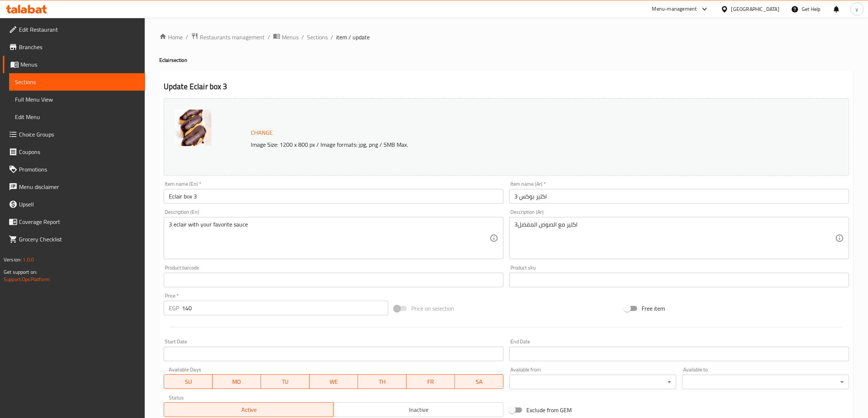  I want to click on span: Coverage Report, so click(79, 222).